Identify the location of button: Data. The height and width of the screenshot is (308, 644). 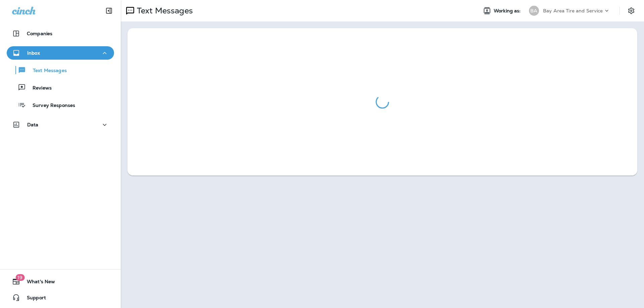
(60, 124).